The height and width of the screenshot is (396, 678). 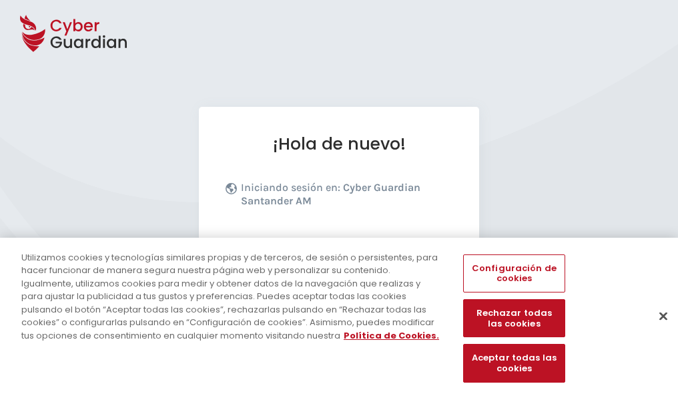 What do you see at coordinates (391, 335) in the screenshot?
I see `a: Más información sobre su privacidad, se abre en una nueva pestaña` at bounding box center [391, 335].